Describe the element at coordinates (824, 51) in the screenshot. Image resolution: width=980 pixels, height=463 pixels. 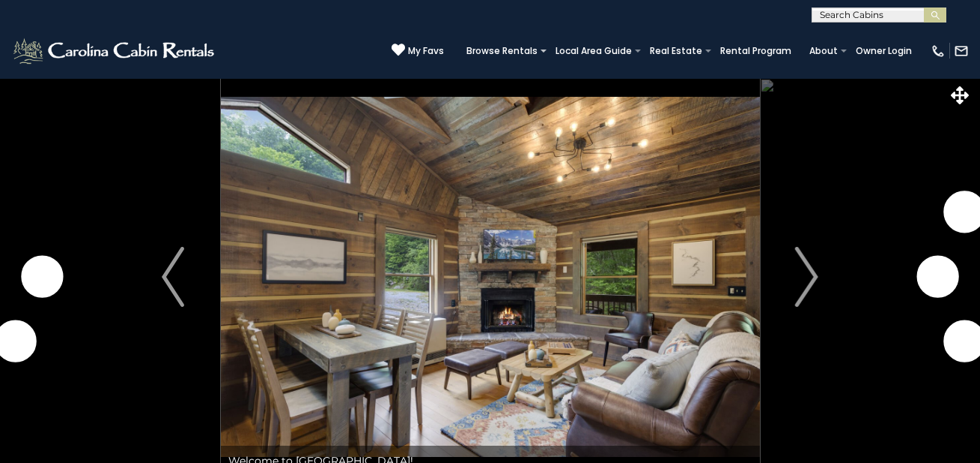
I see `a: About` at that location.